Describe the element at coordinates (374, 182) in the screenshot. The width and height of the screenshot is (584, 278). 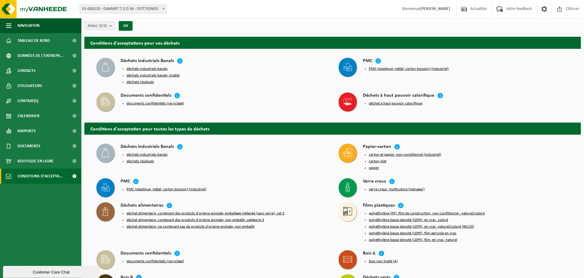
I see `h4: Verre creux` at that location.